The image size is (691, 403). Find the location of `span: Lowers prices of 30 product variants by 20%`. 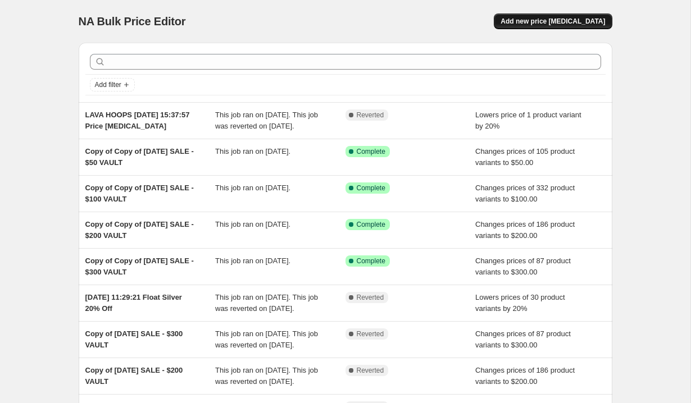

span: Lowers prices of 30 product variants by 20% is located at coordinates (520, 303).